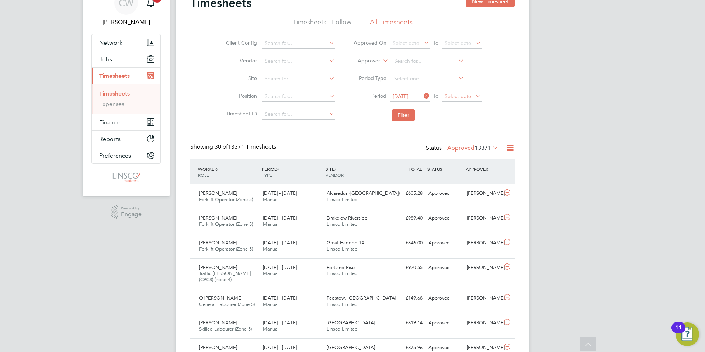 This screenshot has height=352, width=705. What do you see at coordinates (483, 169) in the screenshot?
I see `div: APPROVER` at bounding box center [483, 169].